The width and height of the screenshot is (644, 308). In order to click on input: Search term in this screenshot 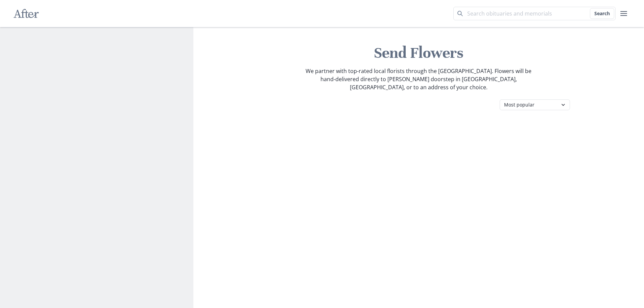, I will do `click(535, 14)`.